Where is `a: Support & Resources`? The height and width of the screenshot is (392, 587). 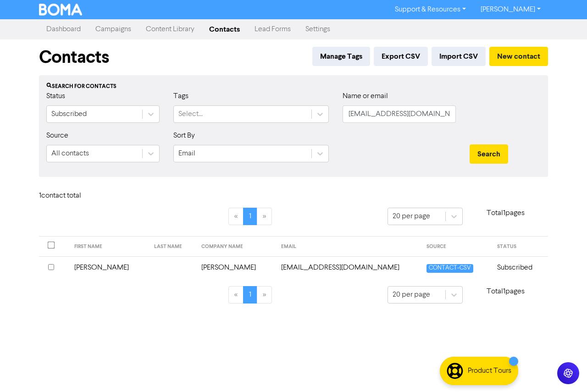
a: Support & Resources is located at coordinates (430, 10).